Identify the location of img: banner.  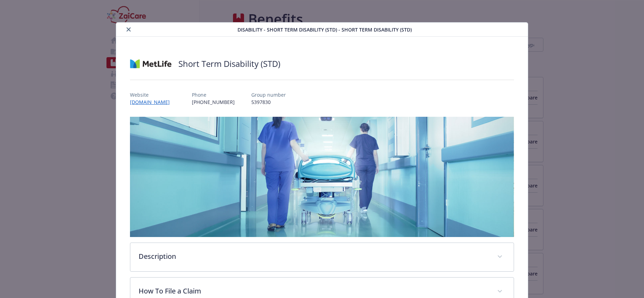
(322, 177).